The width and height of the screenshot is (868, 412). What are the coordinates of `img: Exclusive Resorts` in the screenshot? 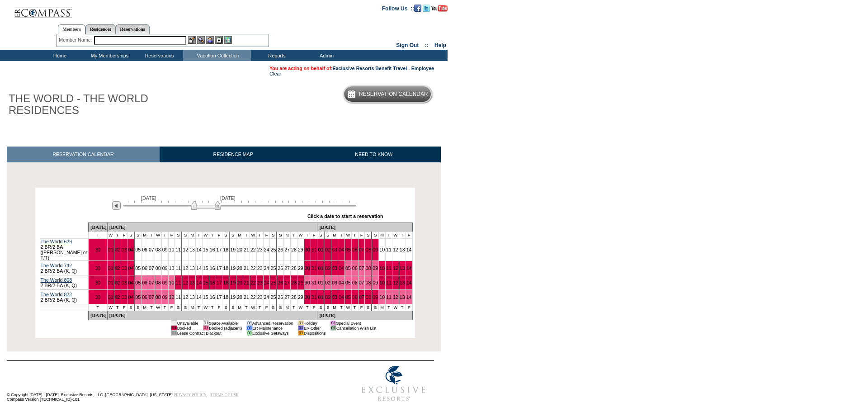 It's located at (393, 384).